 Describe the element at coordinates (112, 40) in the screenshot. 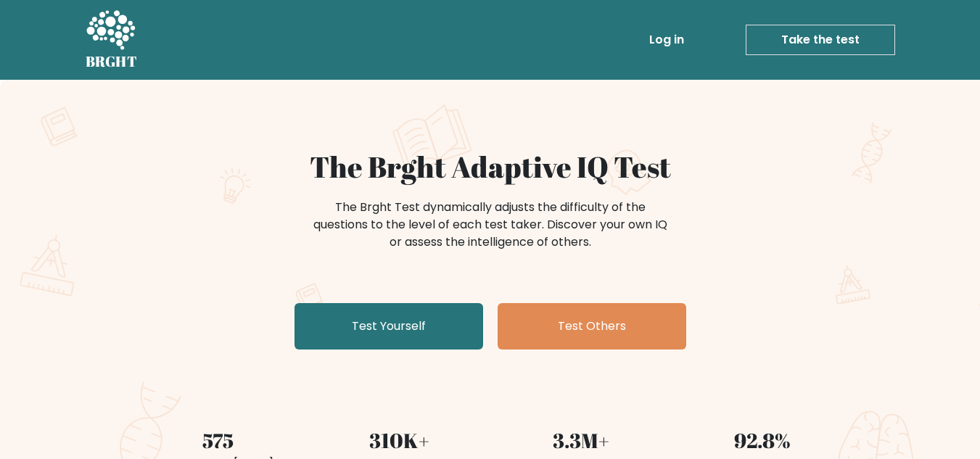

I see `a: BRGHT` at that location.